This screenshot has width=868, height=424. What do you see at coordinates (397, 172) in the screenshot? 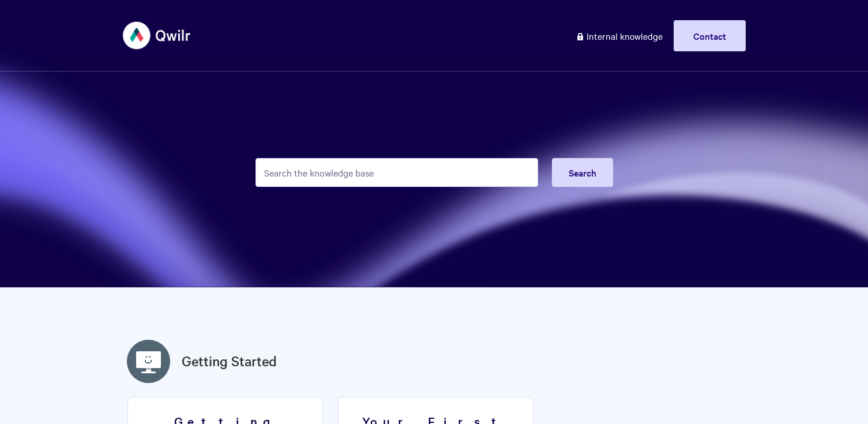
I see `input: Search the knowledge base` at bounding box center [397, 172].